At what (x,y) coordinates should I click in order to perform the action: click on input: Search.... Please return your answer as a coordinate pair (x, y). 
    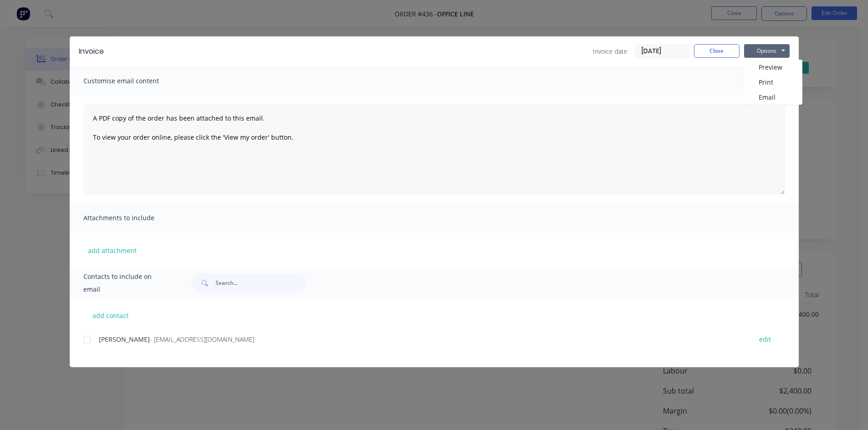
    Looking at the image, I should click on (260, 283).